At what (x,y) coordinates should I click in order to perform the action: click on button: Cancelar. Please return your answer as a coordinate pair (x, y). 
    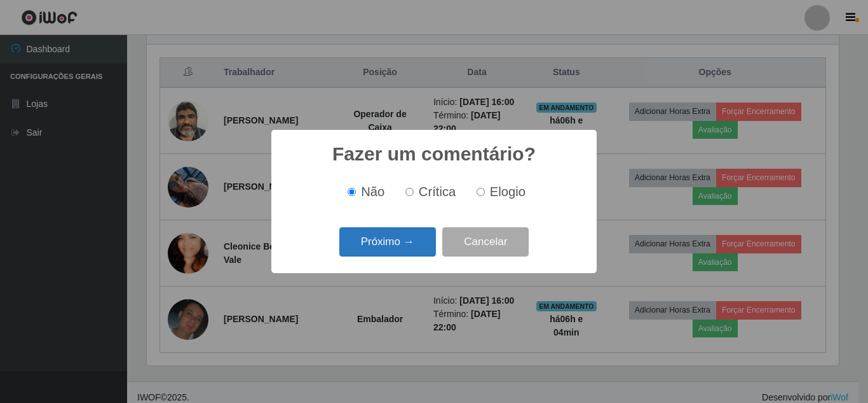
    Looking at the image, I should click on (486, 242).